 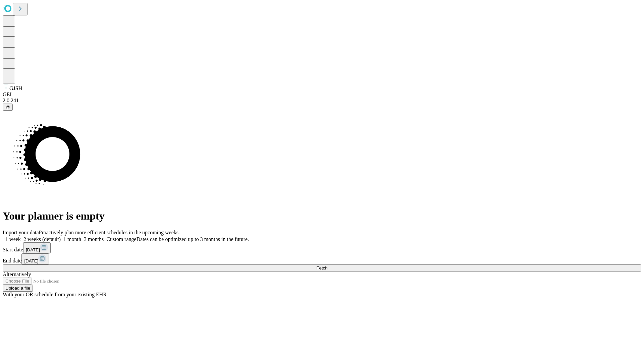 What do you see at coordinates (17, 274) in the screenshot?
I see `span: Alternatively` at bounding box center [17, 274].